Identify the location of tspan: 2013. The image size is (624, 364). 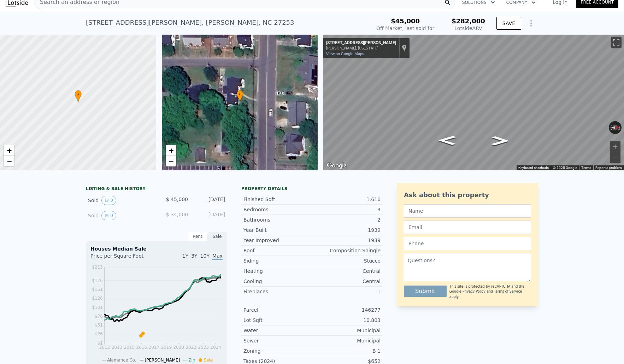
(117, 347).